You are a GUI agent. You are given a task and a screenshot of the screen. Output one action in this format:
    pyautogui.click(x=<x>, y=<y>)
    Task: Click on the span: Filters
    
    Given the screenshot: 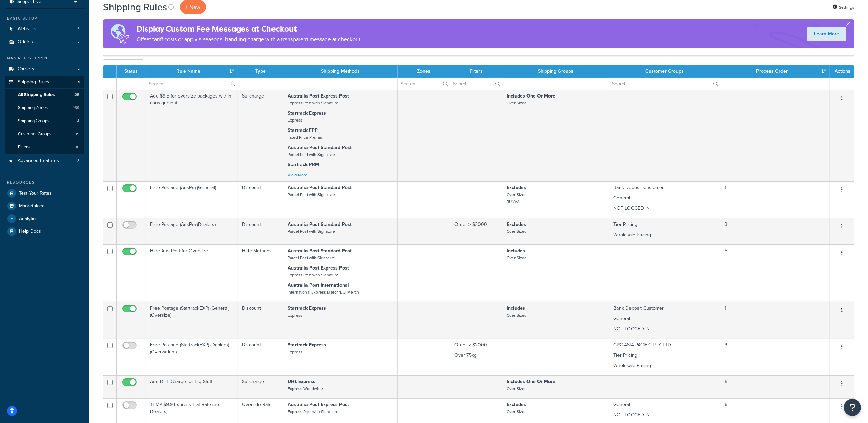 What is the action you would take?
    pyautogui.click(x=23, y=147)
    